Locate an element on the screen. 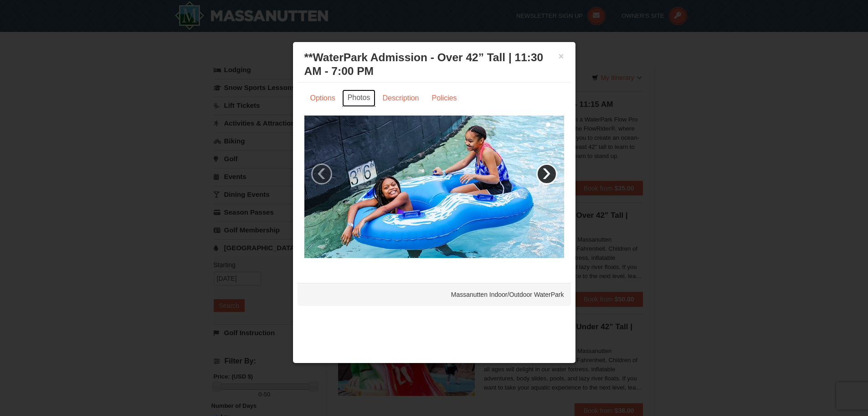  a: Photos is located at coordinates (359, 98).